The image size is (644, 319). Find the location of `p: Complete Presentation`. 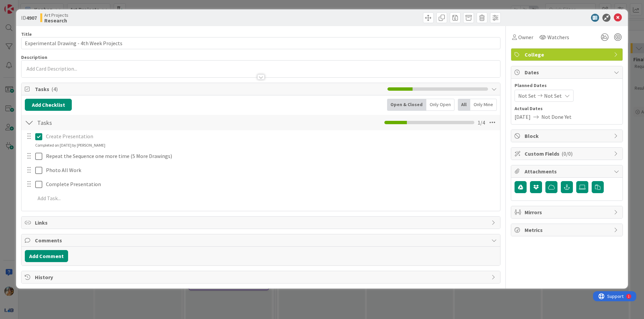

p: Complete Presentation is located at coordinates (271, 184).